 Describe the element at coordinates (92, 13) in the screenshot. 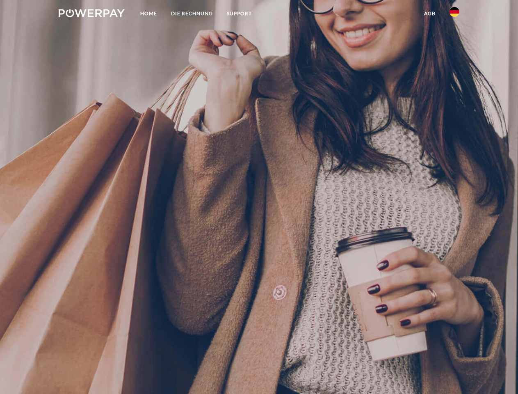

I see `img: logo-powerpay-white.svg` at that location.